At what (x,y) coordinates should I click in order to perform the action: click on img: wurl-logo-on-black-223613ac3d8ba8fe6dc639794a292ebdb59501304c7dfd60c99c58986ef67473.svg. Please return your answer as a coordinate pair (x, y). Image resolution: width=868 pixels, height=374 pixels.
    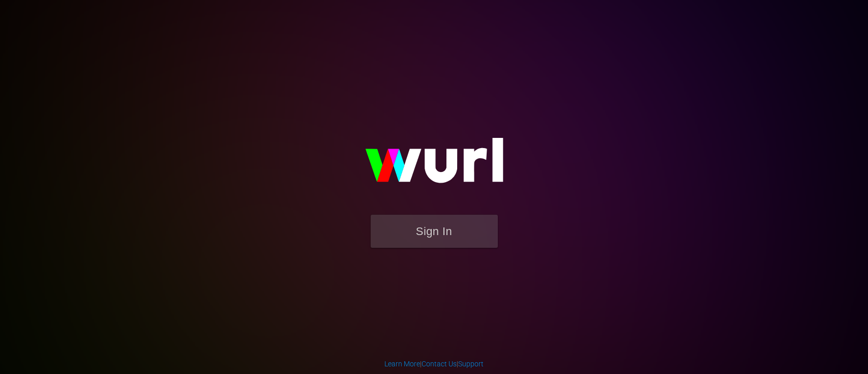
    Looking at the image, I should click on (434, 166).